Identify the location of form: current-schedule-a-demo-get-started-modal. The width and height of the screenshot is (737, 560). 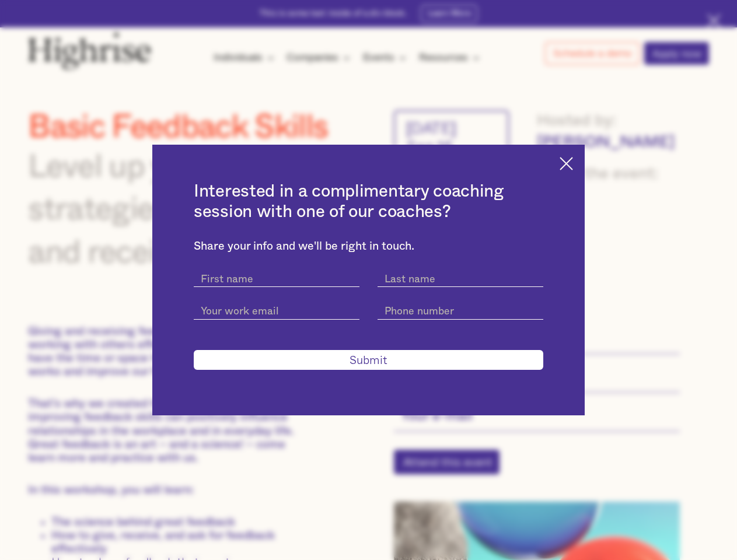
(368, 318).